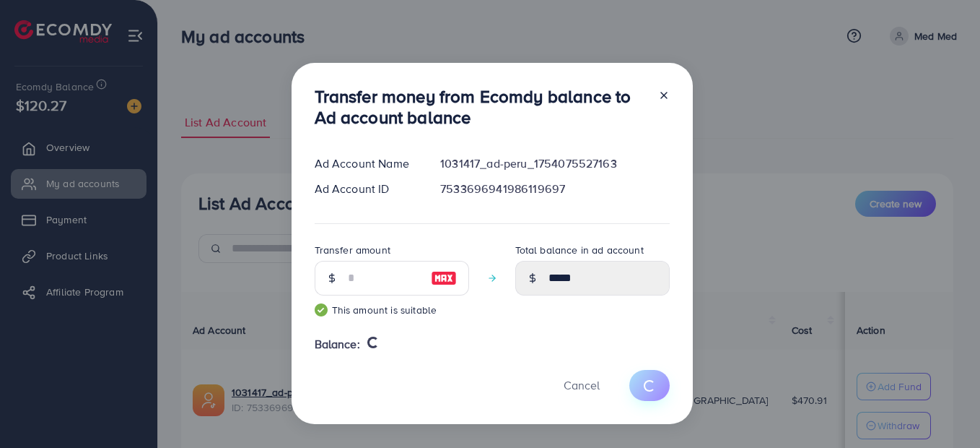 This screenshot has width=980, height=448. Describe the element at coordinates (481, 107) in the screenshot. I see `h3: Transfer money from Ecomdy balance to Ad account balance` at that location.